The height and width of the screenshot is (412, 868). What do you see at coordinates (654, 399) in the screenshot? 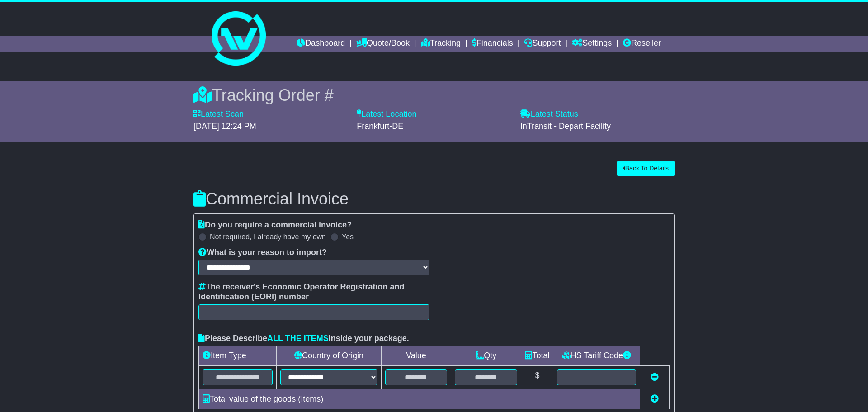
I see `a: Add new item` at bounding box center [654, 399].